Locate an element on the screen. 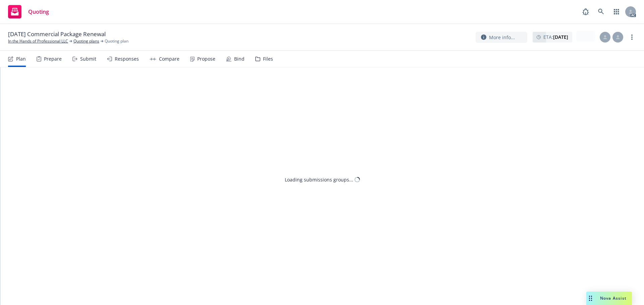  a: Quoting plans is located at coordinates (87, 41).